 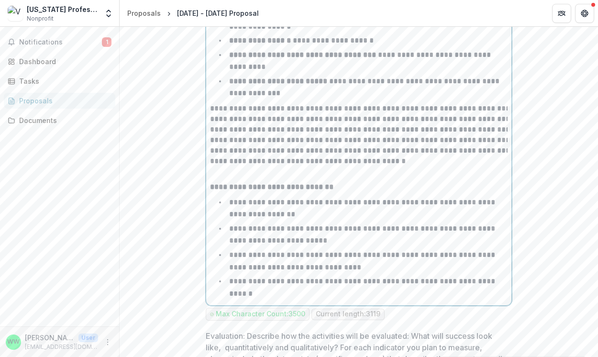 What do you see at coordinates (348, 314) in the screenshot?
I see `p: Current length: 3119` at bounding box center [348, 314].